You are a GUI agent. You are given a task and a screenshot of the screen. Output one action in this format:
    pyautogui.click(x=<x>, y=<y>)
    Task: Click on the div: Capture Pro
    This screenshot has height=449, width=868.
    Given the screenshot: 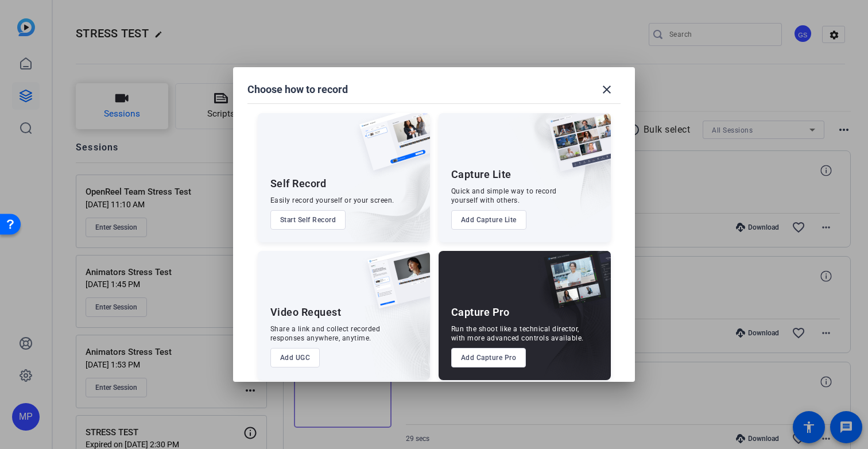 What is the action you would take?
    pyautogui.click(x=480, y=313)
    